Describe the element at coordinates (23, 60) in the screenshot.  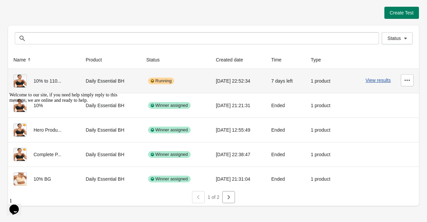
I see `button: Name` at that location.